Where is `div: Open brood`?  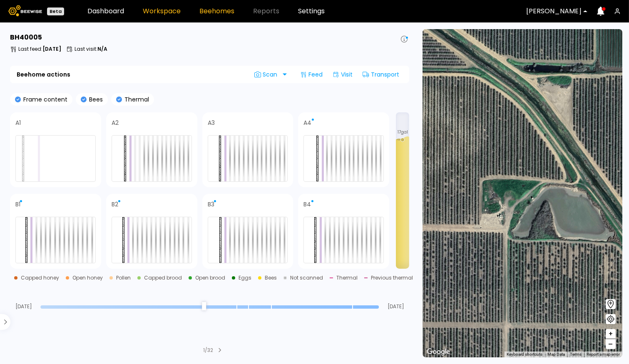
div: Open brood is located at coordinates (210, 278).